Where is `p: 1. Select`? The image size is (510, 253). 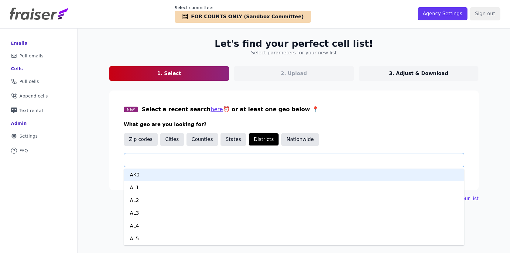 p: 1. Select is located at coordinates (169, 73).